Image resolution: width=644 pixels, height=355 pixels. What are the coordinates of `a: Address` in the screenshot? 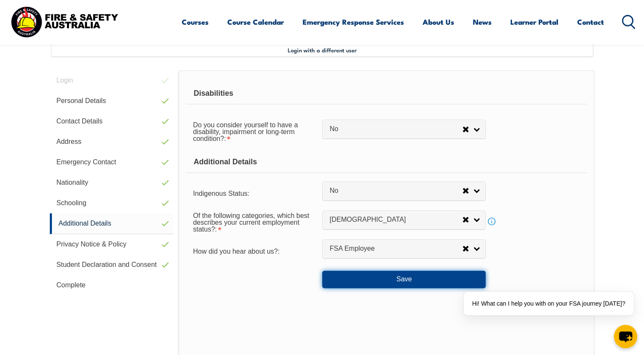 It's located at (112, 142).